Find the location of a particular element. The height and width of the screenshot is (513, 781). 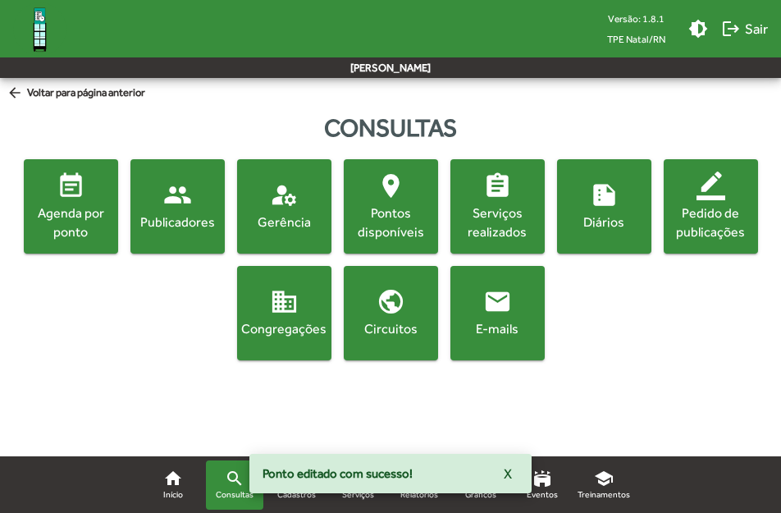

div: Agenda por ponto is located at coordinates (71, 222).